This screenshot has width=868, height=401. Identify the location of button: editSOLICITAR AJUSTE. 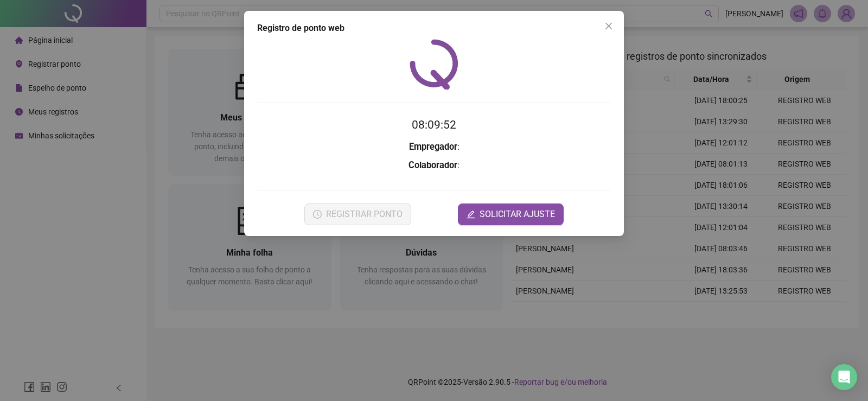
(511, 214).